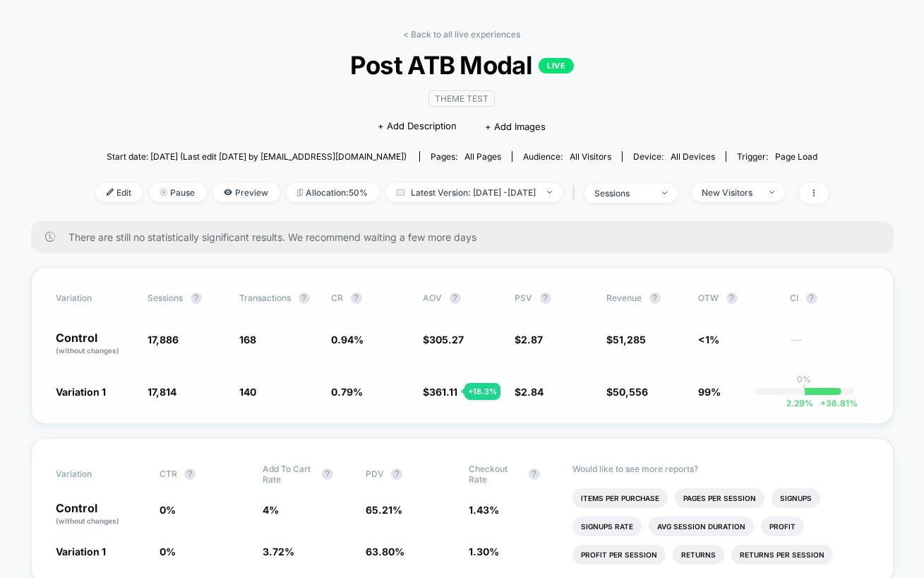  Describe the element at coordinates (836, 403) in the screenshot. I see `span: 36.81 %` at that location.